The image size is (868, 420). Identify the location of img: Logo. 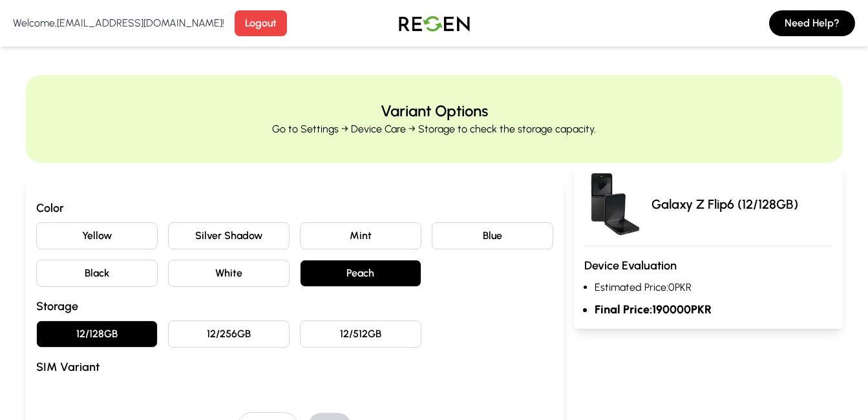
(434, 23).